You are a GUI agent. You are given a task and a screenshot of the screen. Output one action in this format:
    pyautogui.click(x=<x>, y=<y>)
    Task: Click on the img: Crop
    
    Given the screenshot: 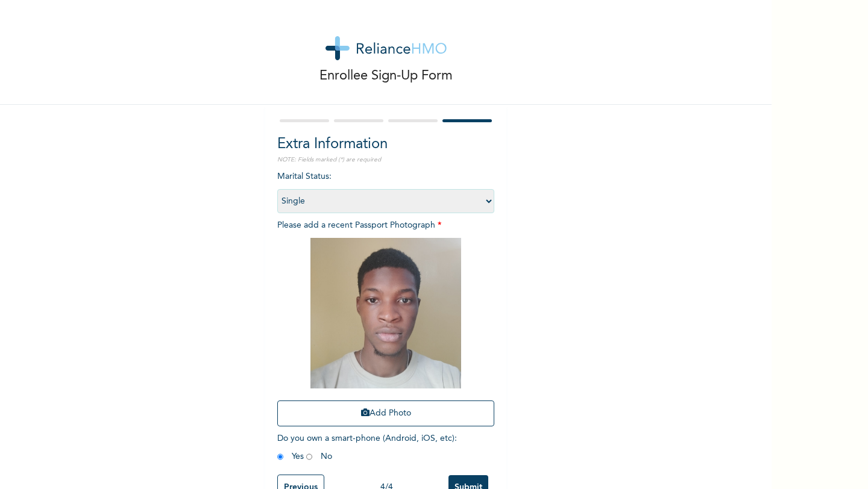 What is the action you would take?
    pyautogui.click(x=385, y=313)
    